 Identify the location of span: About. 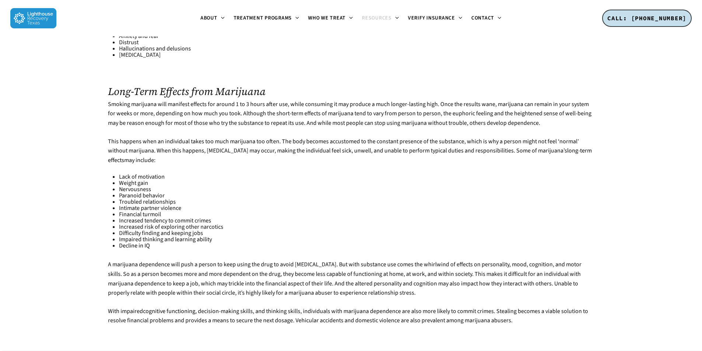
(209, 18).